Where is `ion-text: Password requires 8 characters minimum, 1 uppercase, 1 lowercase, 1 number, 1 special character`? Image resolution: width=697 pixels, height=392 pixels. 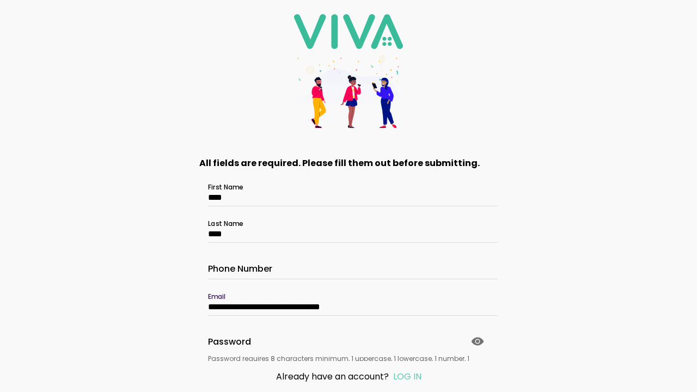
ion-text: Password requires 8 characters minimum, 1 uppercase, 1 lowercase, 1 number, 1 special character is located at coordinates (348, 364).